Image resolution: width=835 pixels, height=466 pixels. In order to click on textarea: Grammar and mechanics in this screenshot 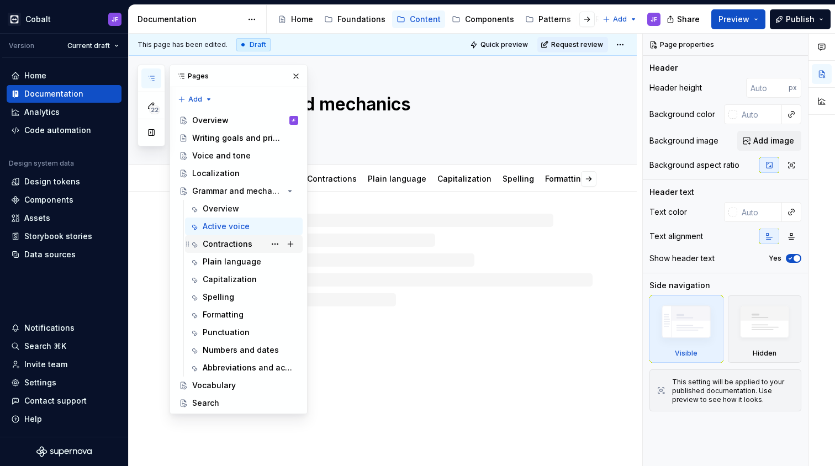, I will do `click(394, 104)`.